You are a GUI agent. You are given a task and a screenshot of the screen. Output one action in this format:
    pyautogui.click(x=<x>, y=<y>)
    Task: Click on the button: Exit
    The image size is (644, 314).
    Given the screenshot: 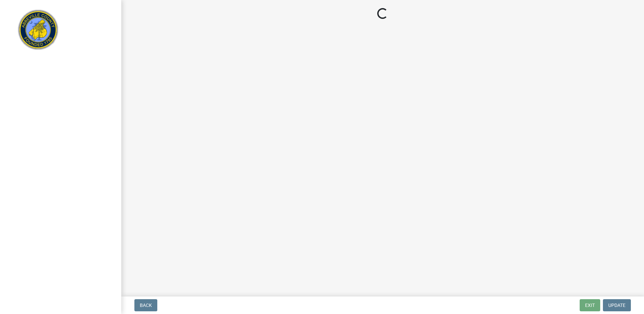 What is the action you would take?
    pyautogui.click(x=590, y=305)
    